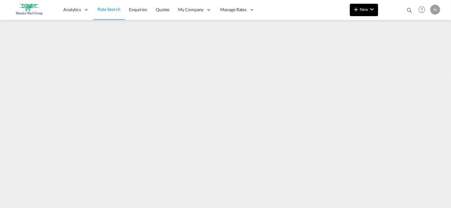 This screenshot has width=451, height=208. I want to click on span: Help, so click(422, 10).